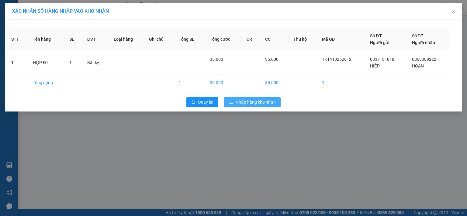 This screenshot has height=216, width=467. What do you see at coordinates (126, 39) in the screenshot?
I see `th: Loại hàng` at bounding box center [126, 39].